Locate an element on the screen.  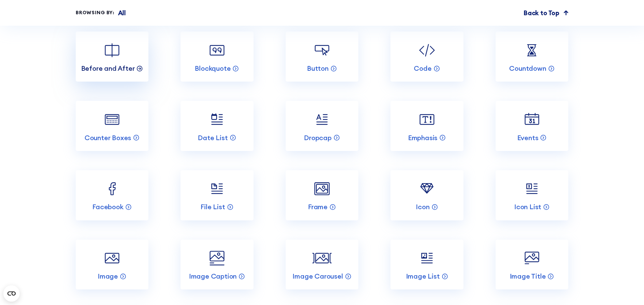
img: Before and After is located at coordinates (112, 50).